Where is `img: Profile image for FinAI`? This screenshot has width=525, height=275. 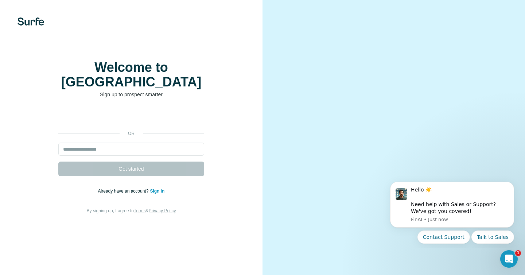
img: Profile image for FinAI is located at coordinates (22, 19).